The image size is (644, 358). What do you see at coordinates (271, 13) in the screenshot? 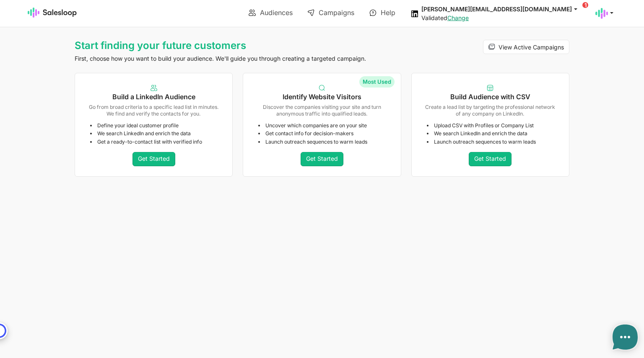
I see `a: Audiences` at bounding box center [271, 13].